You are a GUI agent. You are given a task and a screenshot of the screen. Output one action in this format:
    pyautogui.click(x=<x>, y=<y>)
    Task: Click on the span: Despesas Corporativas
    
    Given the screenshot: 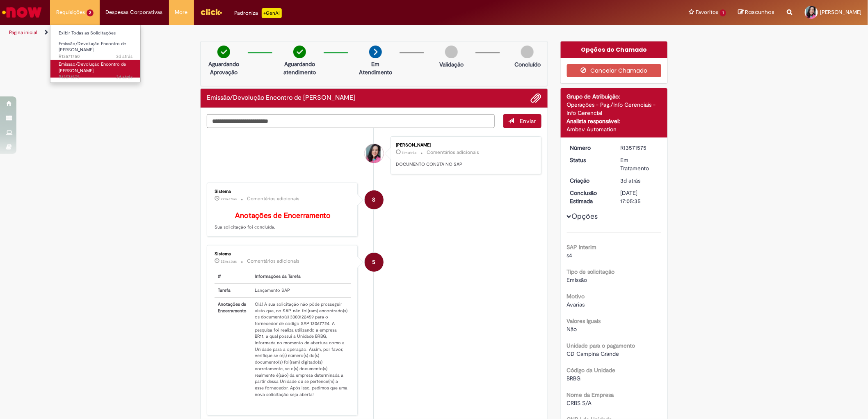 What is the action you would take?
    pyautogui.click(x=134, y=13)
    